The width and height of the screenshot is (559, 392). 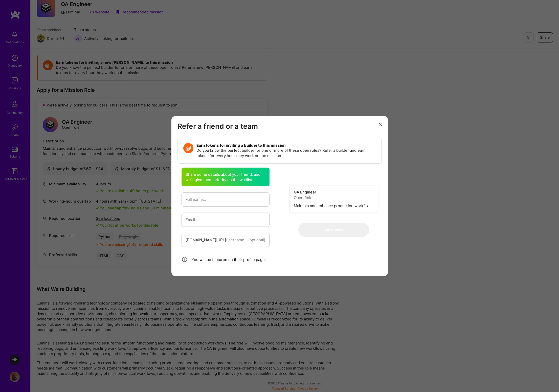 What do you see at coordinates (225, 219) in the screenshot?
I see `input: Email...` at bounding box center [225, 219].